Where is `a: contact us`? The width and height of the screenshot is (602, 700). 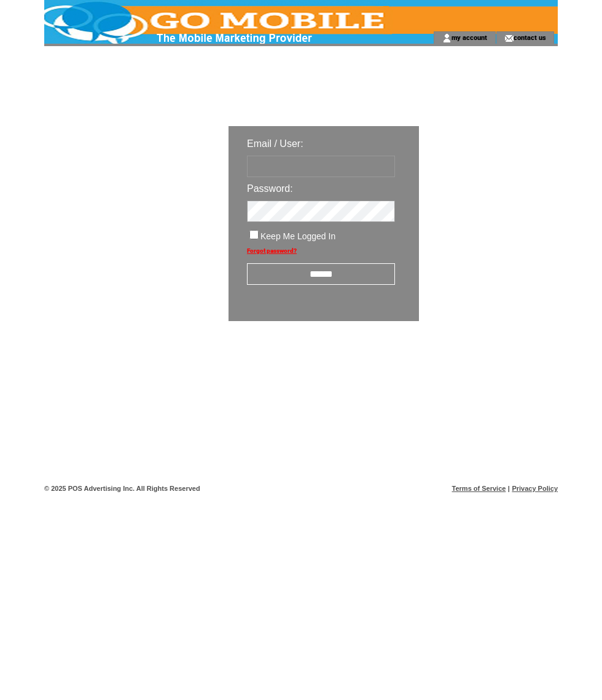
a: contact us is located at coordinates (529, 37).